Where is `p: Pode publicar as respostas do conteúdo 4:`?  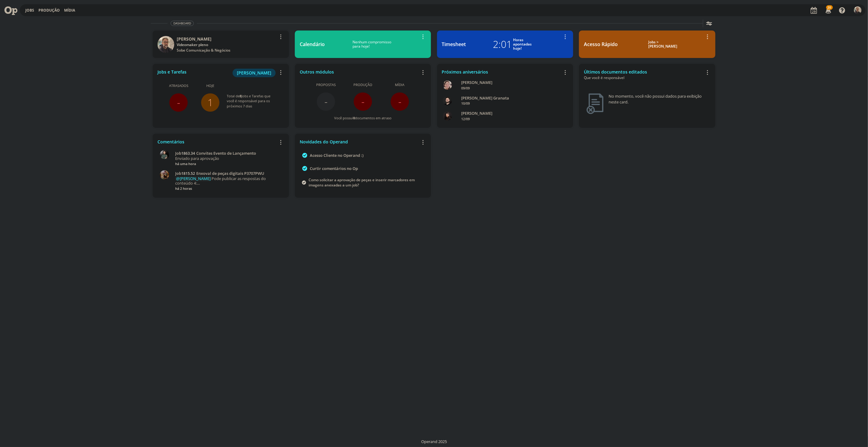
p: Pode publicar as respostas do conteúdo 4: is located at coordinates (228, 181).